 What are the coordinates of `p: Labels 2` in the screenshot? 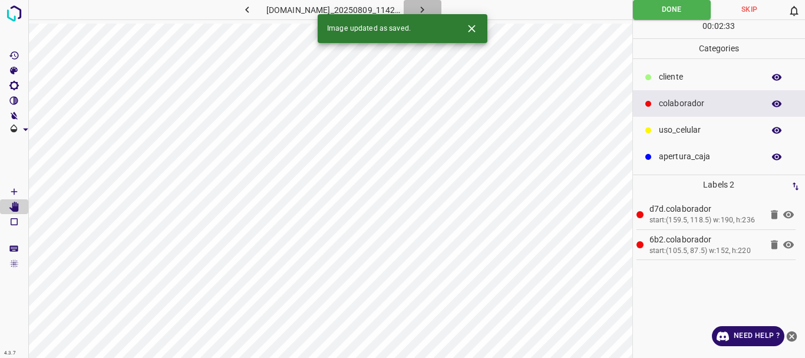 It's located at (719, 184).